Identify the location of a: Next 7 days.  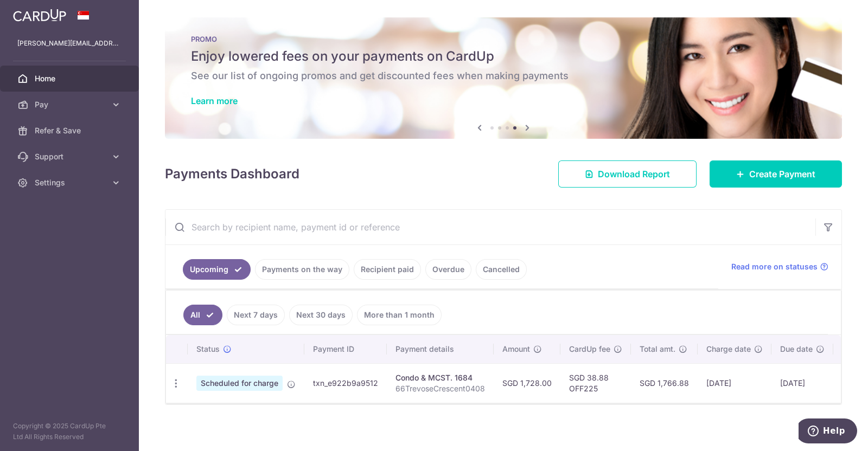
(255, 315).